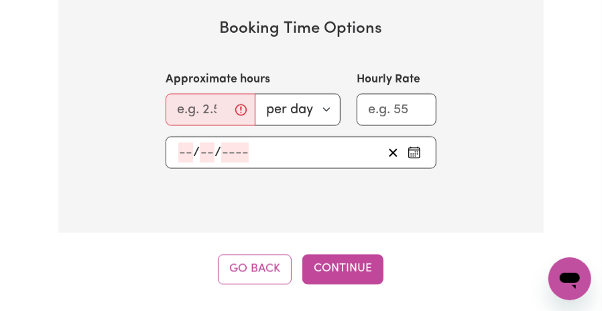  What do you see at coordinates (301, 28) in the screenshot?
I see `h3: Booking Time Options` at bounding box center [301, 28].